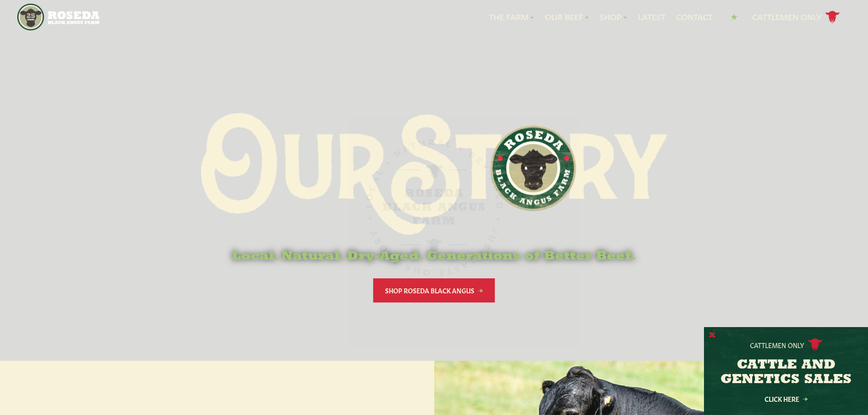 The height and width of the screenshot is (415, 868). Describe the element at coordinates (712, 335) in the screenshot. I see `button: X` at that location.